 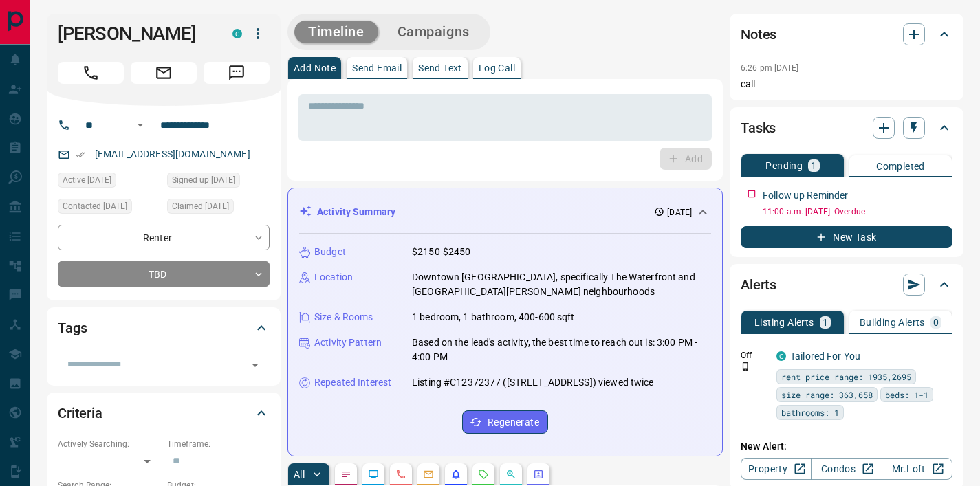 What do you see at coordinates (847, 128) in the screenshot?
I see `div: Tasks` at bounding box center [847, 128].